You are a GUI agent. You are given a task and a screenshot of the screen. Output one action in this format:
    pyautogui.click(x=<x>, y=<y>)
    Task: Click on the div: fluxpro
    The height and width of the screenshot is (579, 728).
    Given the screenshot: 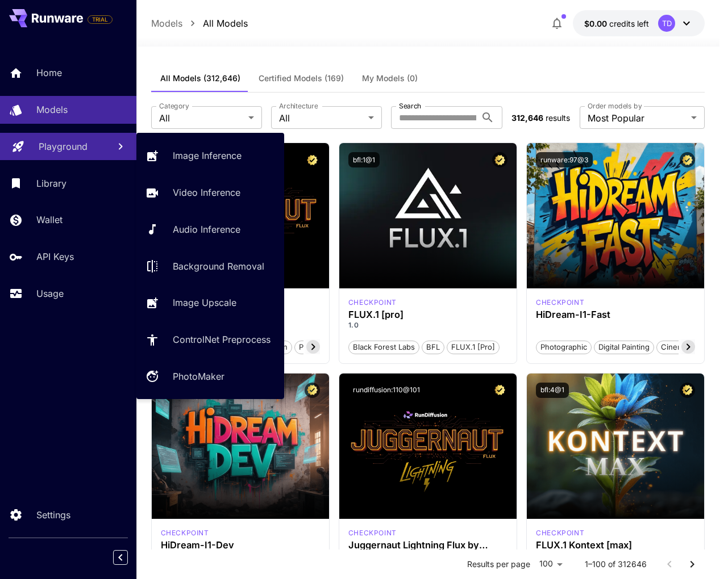 What is the action you would take?
    pyautogui.click(x=372, y=303)
    